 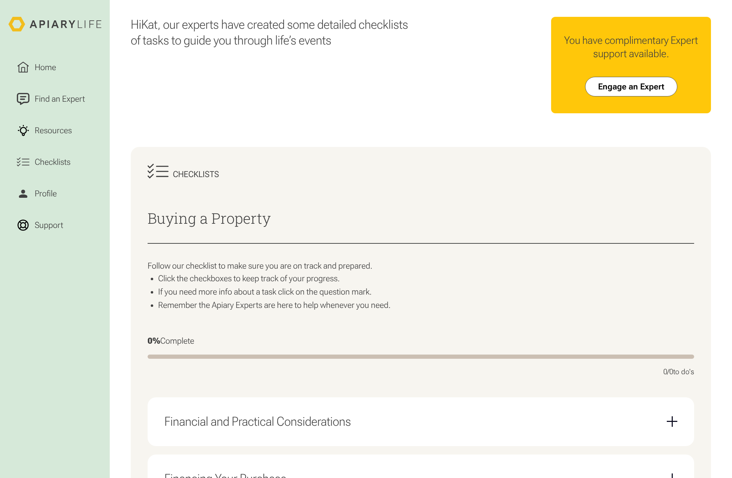 I want to click on a: Find an Expert, so click(x=55, y=99).